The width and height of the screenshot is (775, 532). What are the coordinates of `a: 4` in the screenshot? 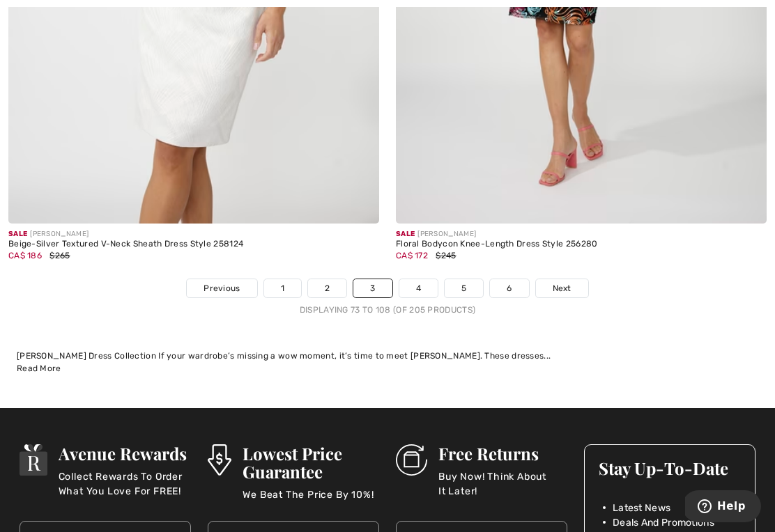 It's located at (419, 288).